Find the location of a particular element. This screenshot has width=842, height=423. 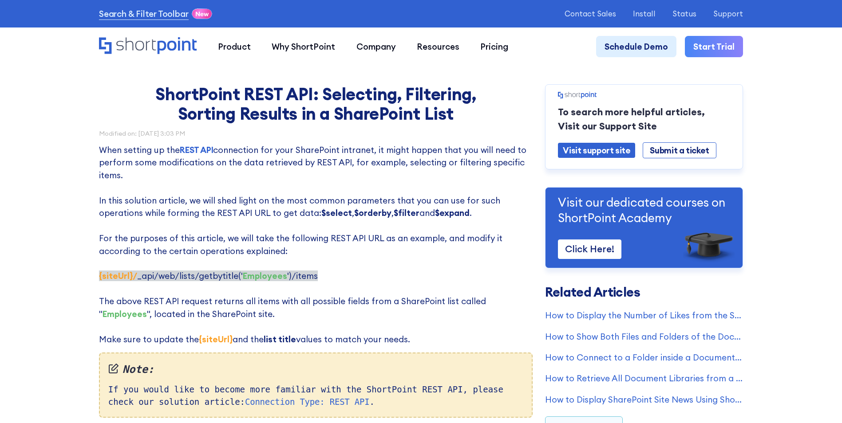

a: Company is located at coordinates (376, 46).